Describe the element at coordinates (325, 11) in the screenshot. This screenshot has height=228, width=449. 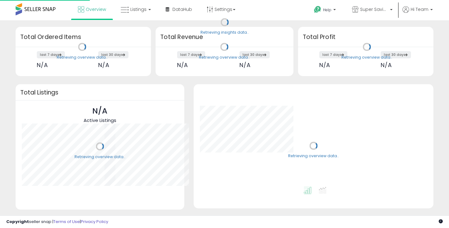
I see `a: Help` at that location.